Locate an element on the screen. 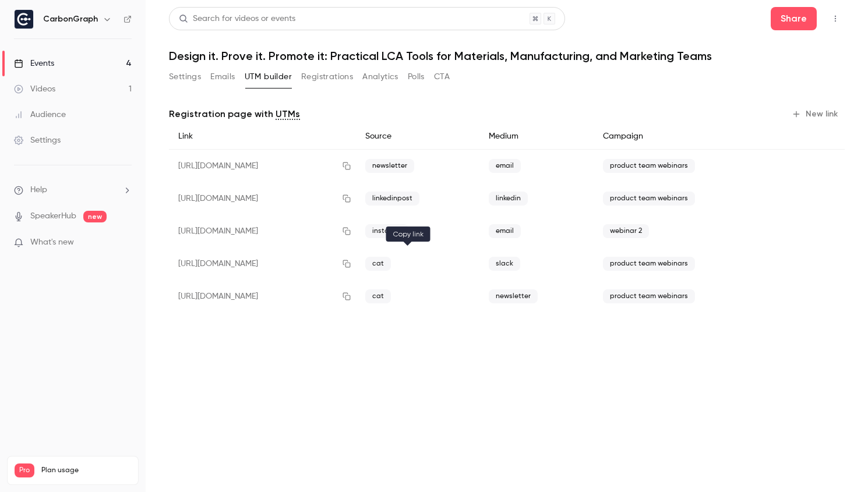 This screenshot has width=868, height=492. div: Link is located at coordinates (262, 136).